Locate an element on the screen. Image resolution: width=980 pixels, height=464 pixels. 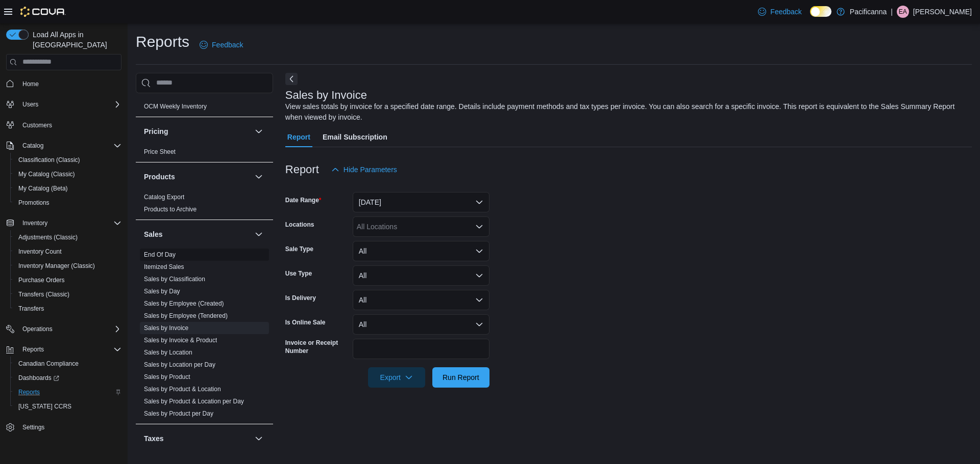
a: End Of Day is located at coordinates (160, 255).